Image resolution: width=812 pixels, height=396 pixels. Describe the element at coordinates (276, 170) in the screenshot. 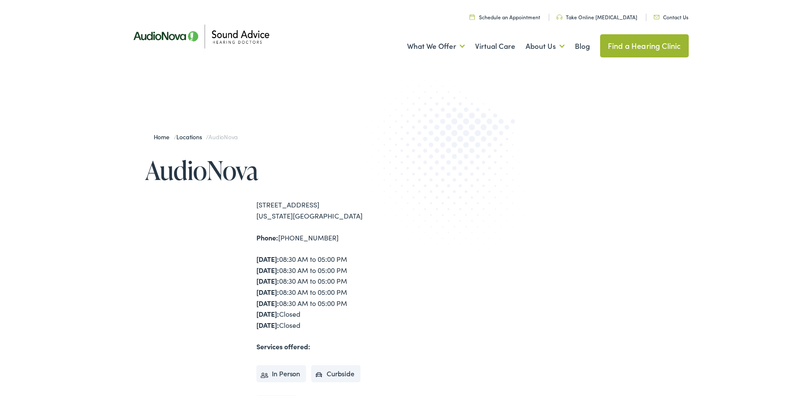

I see `h1: AudioNova` at that location.